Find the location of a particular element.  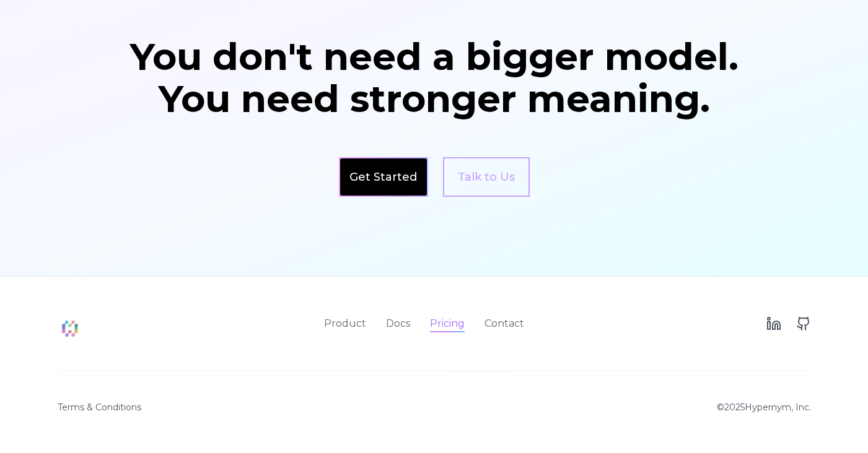

div: You need stronger meaning. is located at coordinates (434, 99).